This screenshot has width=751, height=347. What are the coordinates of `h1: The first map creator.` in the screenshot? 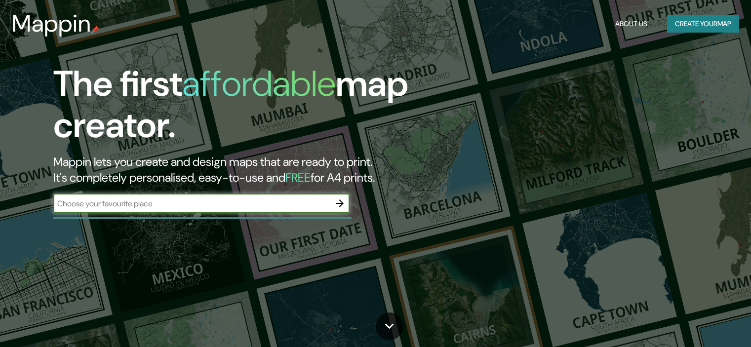 It's located at (241, 109).